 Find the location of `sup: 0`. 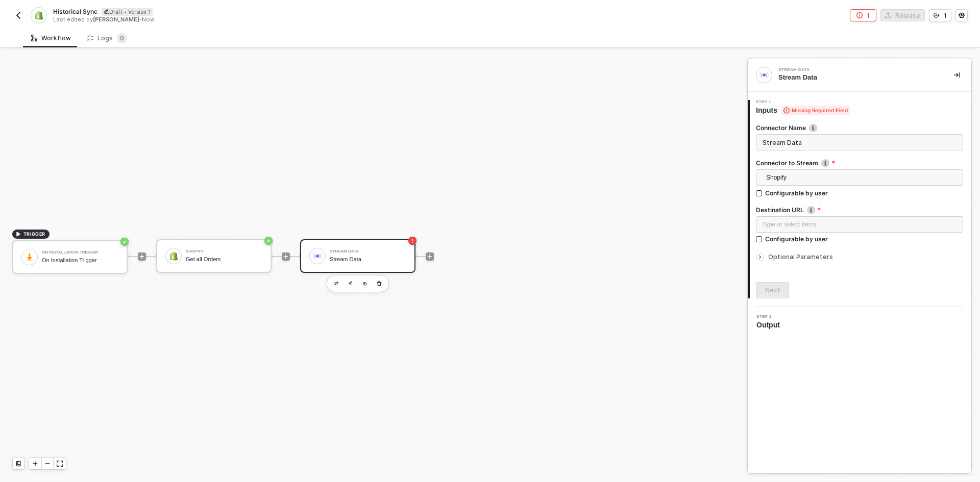

sup: 0 is located at coordinates (122, 38).